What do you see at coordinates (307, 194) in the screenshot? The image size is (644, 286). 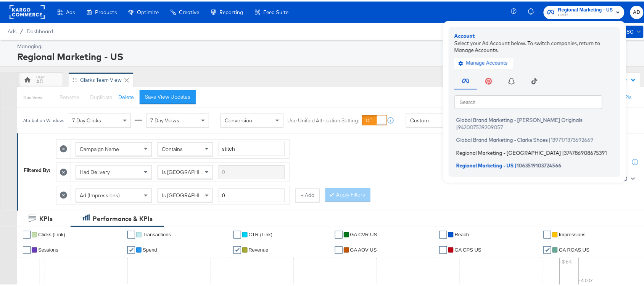 I see `button: + Add` at bounding box center [307, 194].